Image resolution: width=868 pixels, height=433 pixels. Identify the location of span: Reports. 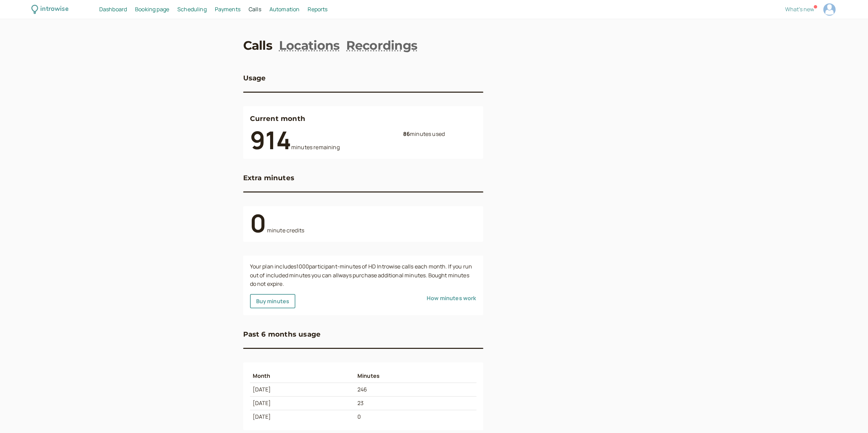
(318, 9).